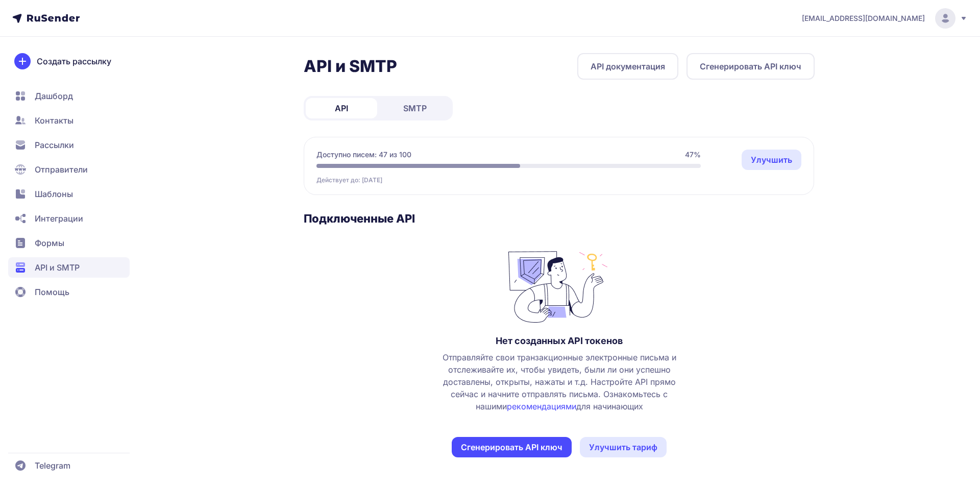 The width and height of the screenshot is (980, 488). I want to click on span: Шаблоны, so click(54, 194).